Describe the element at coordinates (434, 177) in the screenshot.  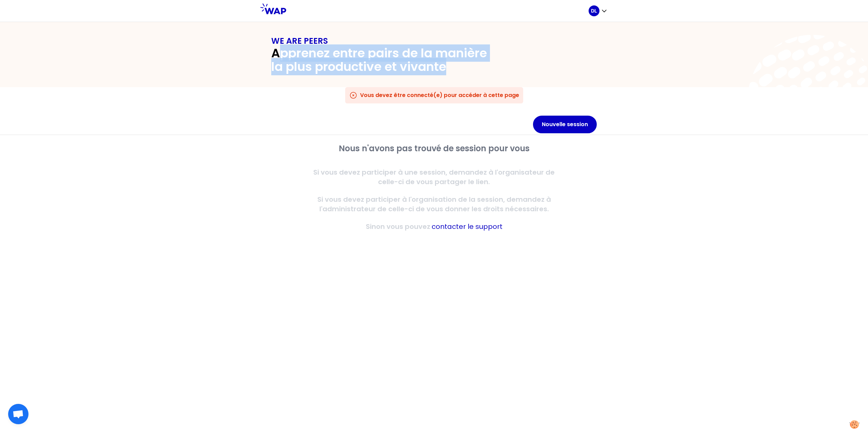
I see `p: Si vous devez participer à une session, demandez à l'organisateur de celle-ci de vous partager le...` at that location.